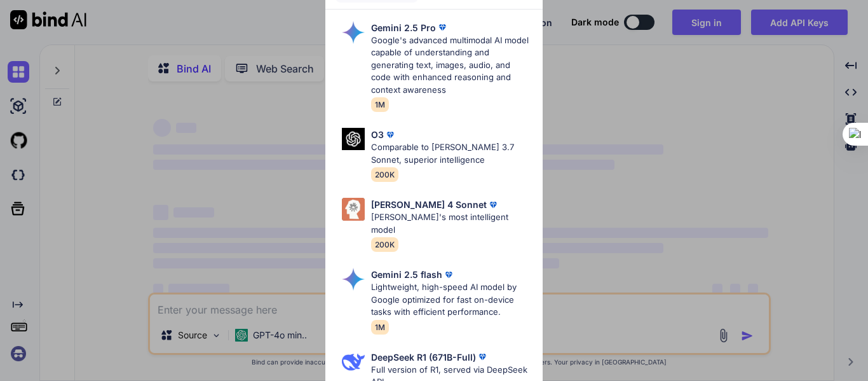 The height and width of the screenshot is (381, 868). I want to click on p: Lightweight, high-speed AI model by Google optimized for fast on-device tasks with efficient perf..., so click(452, 299).